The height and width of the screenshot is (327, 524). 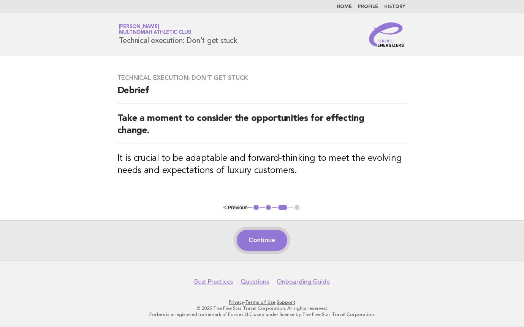 What do you see at coordinates (261, 302) in the screenshot?
I see `a: Terms of Use` at bounding box center [261, 302].